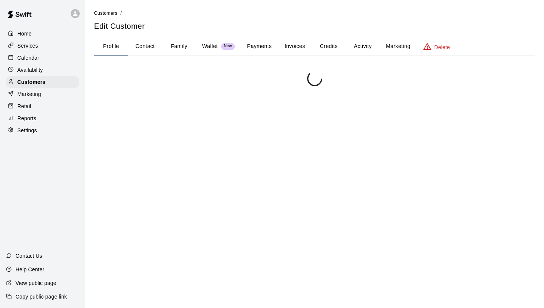 This screenshot has height=308, width=544. What do you see at coordinates (106, 13) in the screenshot?
I see `span: Customers` at bounding box center [106, 13].